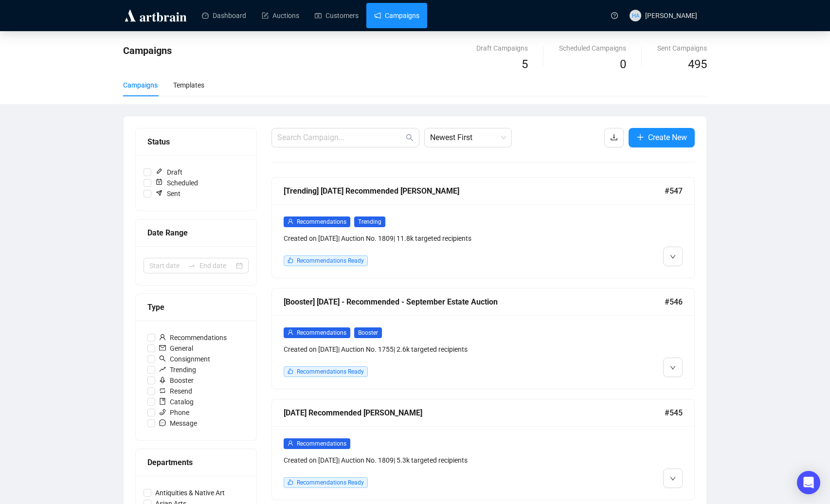 The image size is (830, 504). What do you see at coordinates (593, 48) in the screenshot?
I see `div: Scheduled Campaigns` at bounding box center [593, 48].